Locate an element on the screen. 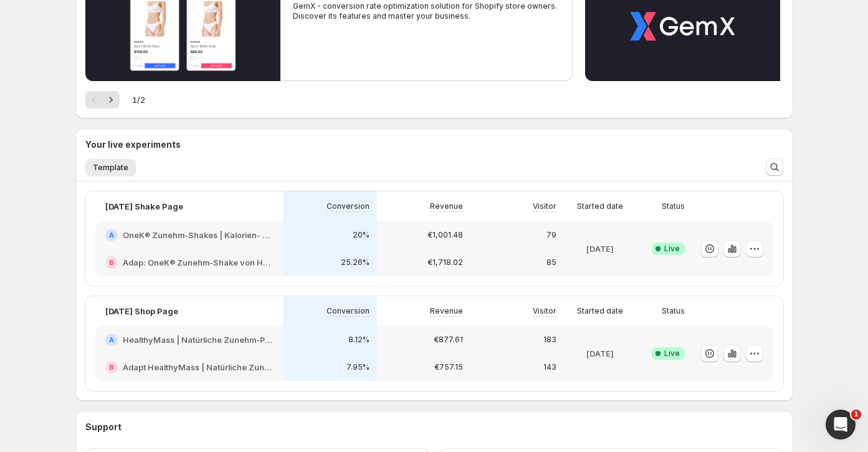 The image size is (868, 452). p: 183 is located at coordinates (550, 340).